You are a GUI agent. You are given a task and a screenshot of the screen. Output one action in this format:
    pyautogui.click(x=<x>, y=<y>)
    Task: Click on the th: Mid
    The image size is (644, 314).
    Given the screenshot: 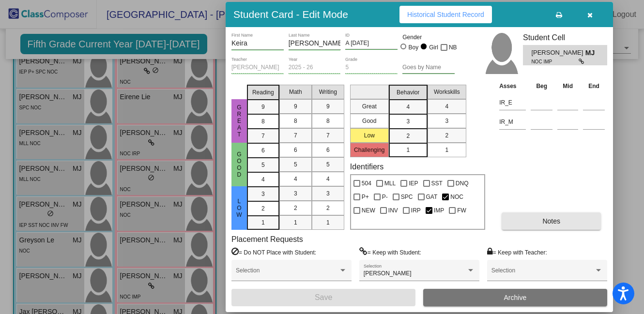 What is the action you would take?
    pyautogui.click(x=567, y=86)
    